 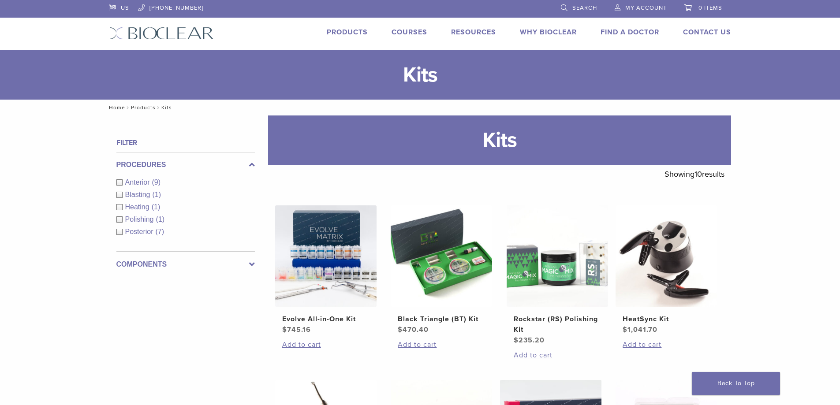 What do you see at coordinates (557, 355) in the screenshot?
I see `a: Add to cart: “Rockstar (RS) Polishing Kit”` at bounding box center [557, 355].